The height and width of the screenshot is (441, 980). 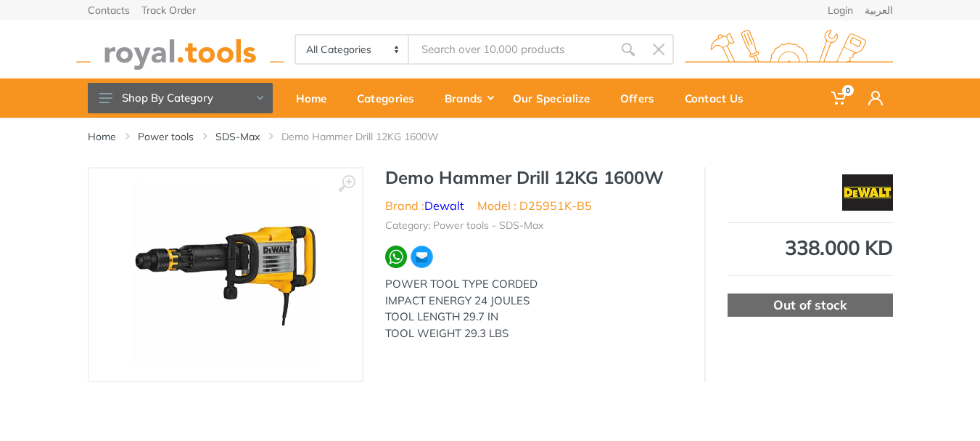 I want to click on span: 0, so click(x=848, y=90).